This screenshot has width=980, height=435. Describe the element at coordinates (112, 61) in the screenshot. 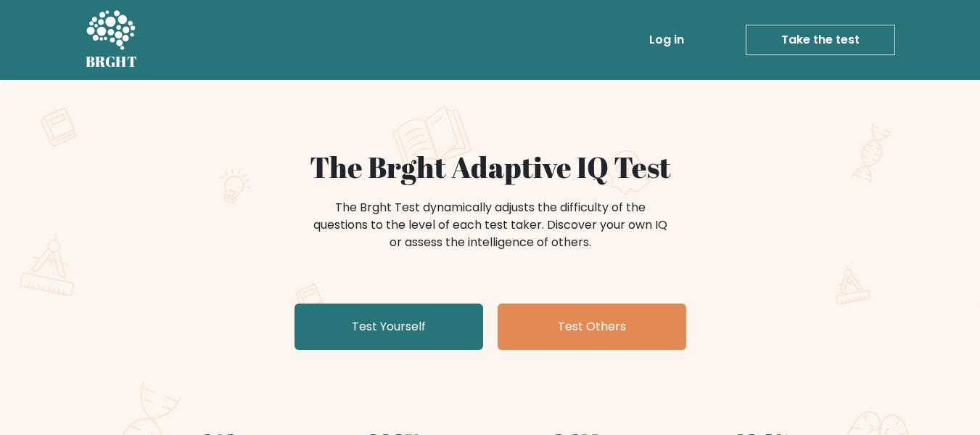

I see `h5: BRGHT` at that location.